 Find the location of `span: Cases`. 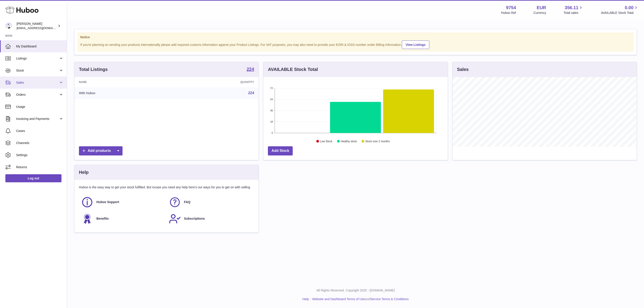

span: Cases is located at coordinates (40, 131).